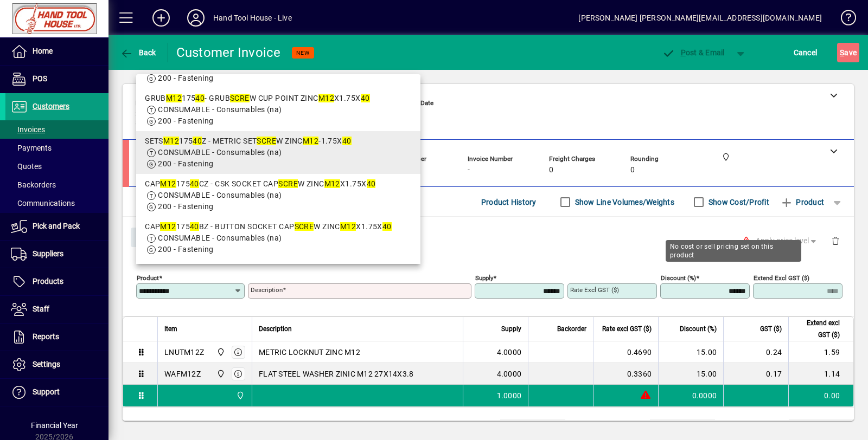  I want to click on app-page-header-button: Back, so click(138, 53).